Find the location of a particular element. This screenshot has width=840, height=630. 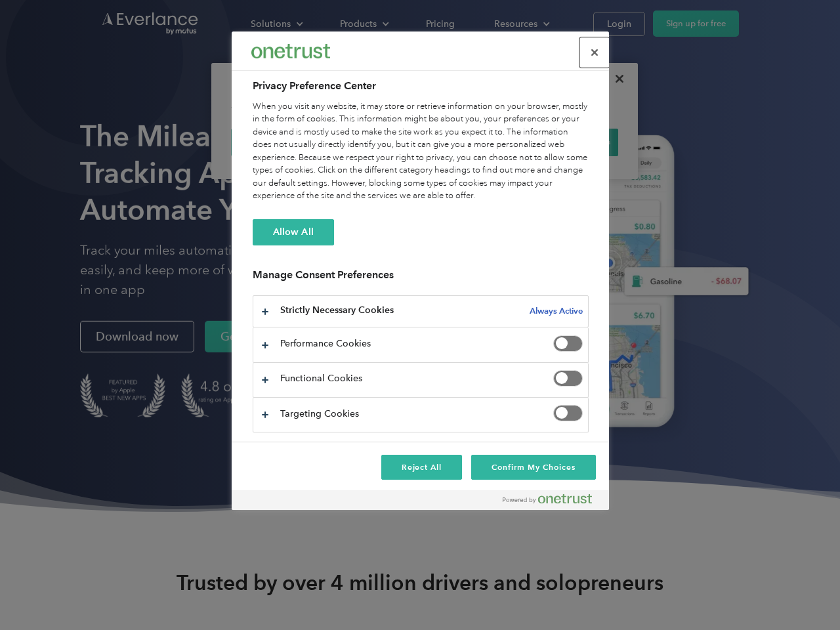

button: Close is located at coordinates (594, 53).